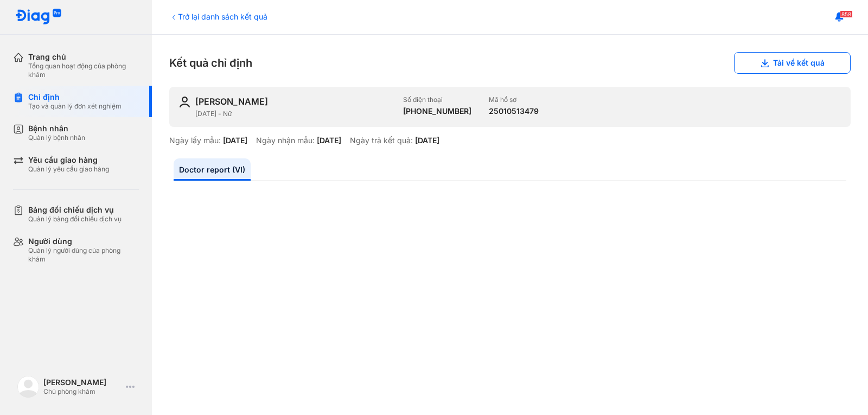  I want to click on div: 25010513479, so click(514, 111).